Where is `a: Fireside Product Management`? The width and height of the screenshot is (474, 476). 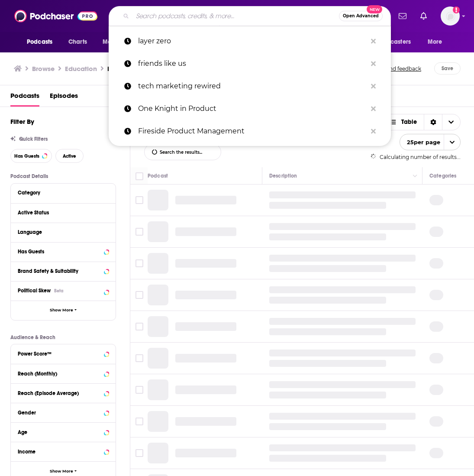 a: Fireside Product Management is located at coordinates (250, 131).